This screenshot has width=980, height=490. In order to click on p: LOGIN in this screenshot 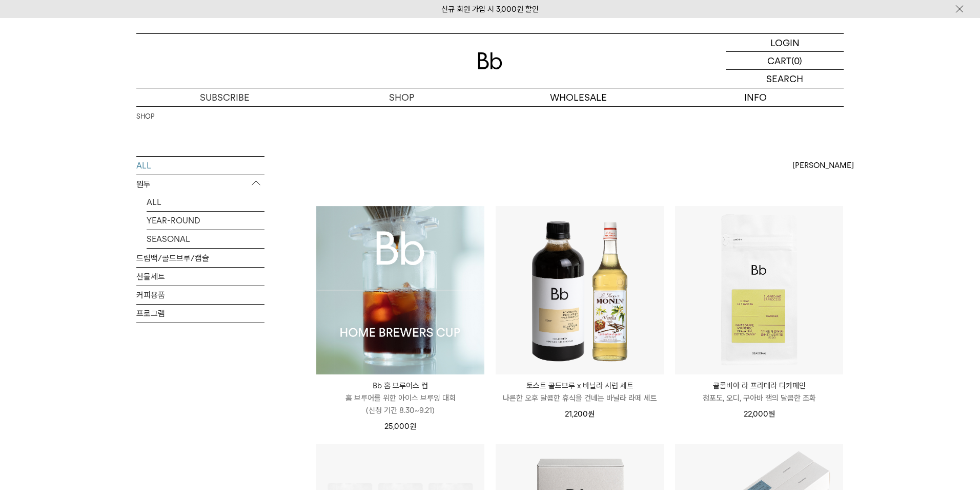, I will do `click(785, 42)`.